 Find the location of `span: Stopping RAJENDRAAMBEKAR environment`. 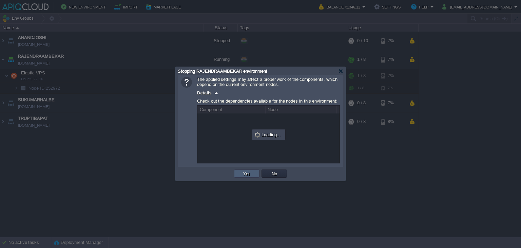

span: Stopping RAJENDRAAMBEKAR environment is located at coordinates (223, 71).